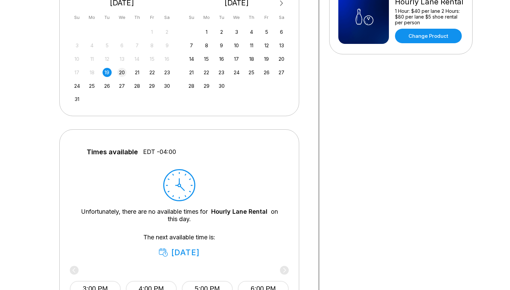 Image resolution: width=510 pixels, height=290 pixels. What do you see at coordinates (152, 32) in the screenshot?
I see `div: Not available Friday, August 1st, 2025` at bounding box center [152, 32].